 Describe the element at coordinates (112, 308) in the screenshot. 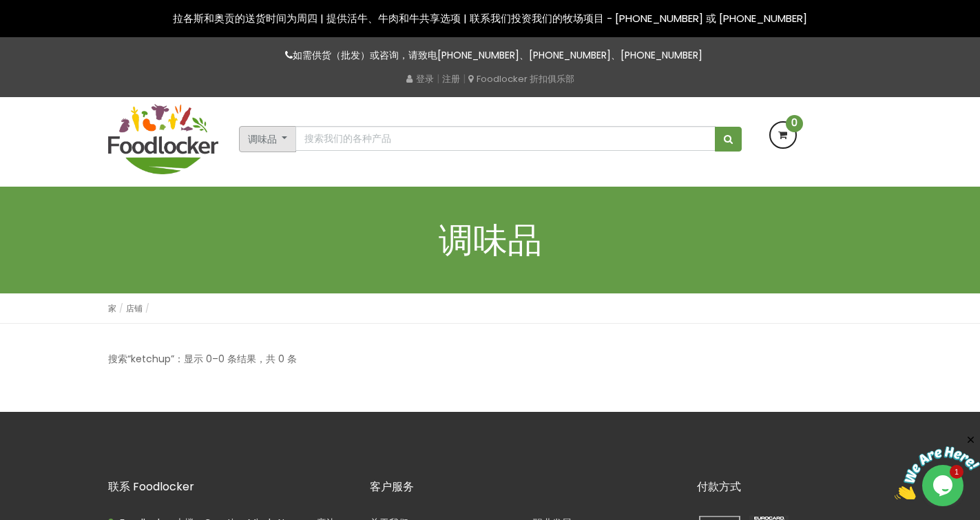

I see `font: 家` at that location.